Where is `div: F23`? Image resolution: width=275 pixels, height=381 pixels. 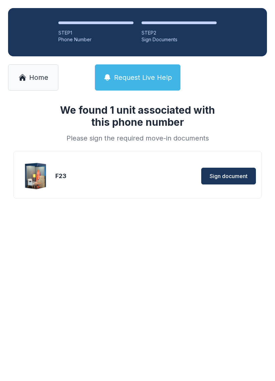 div: F23 is located at coordinates (95, 176).